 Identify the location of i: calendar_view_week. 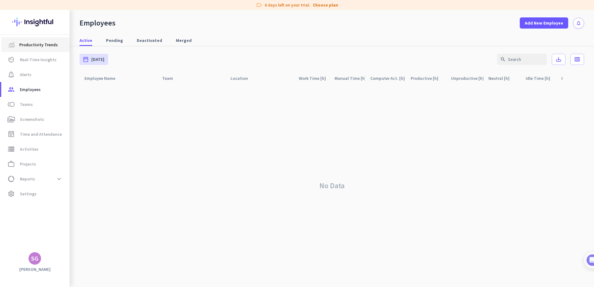
(577, 59).